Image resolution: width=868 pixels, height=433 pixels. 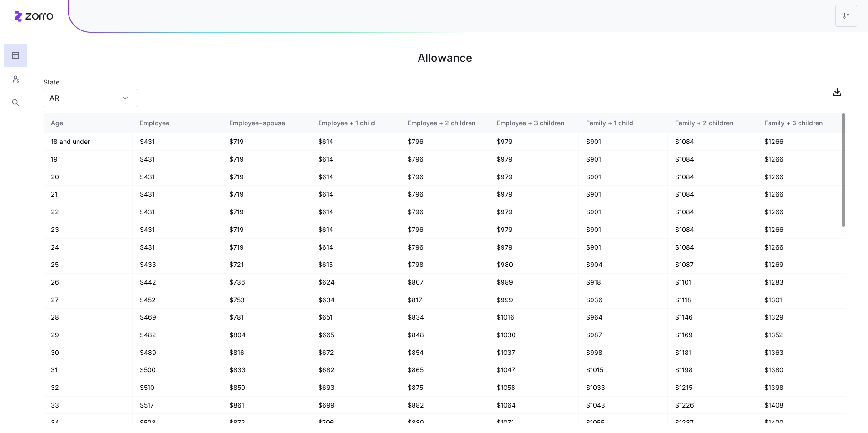 What do you see at coordinates (177, 335) in the screenshot?
I see `td: $482` at bounding box center [177, 335].